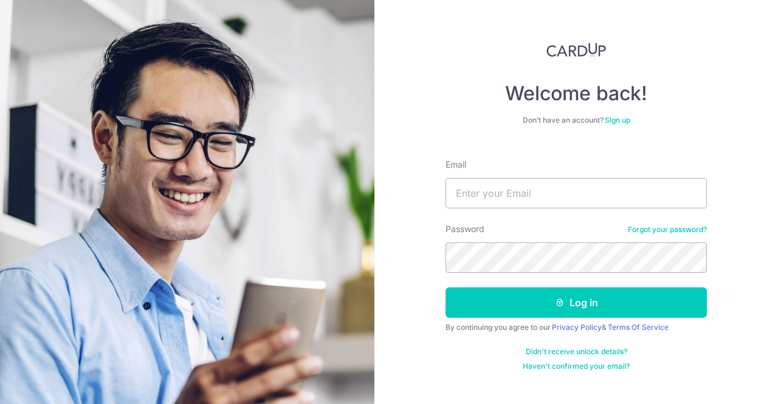 The height and width of the screenshot is (404, 778). What do you see at coordinates (576, 327) in the screenshot?
I see `a: Privacy Policy` at bounding box center [576, 327].